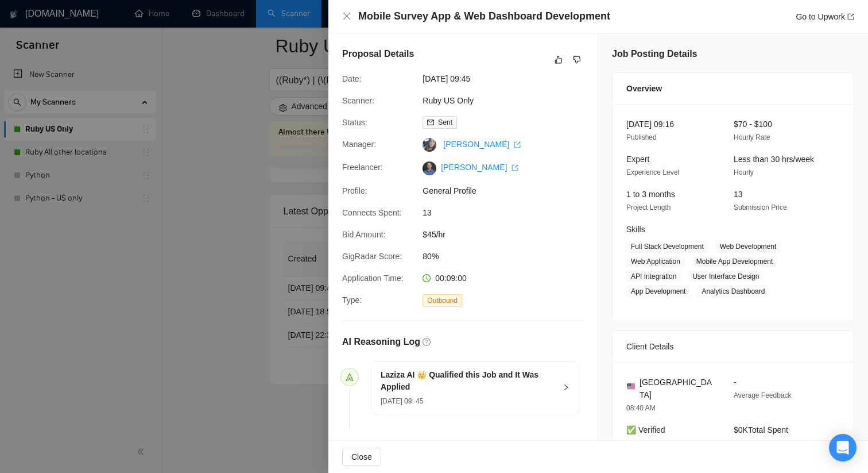  I want to click on span: Submission Price, so click(760, 207).